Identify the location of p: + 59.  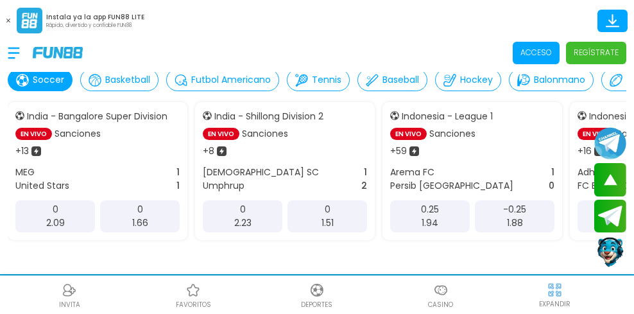
(398, 151).